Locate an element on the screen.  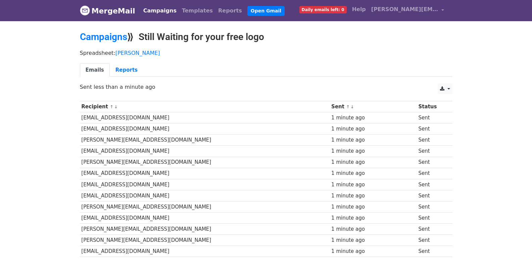
p: Sent less than a minute ago is located at coordinates (266, 87).